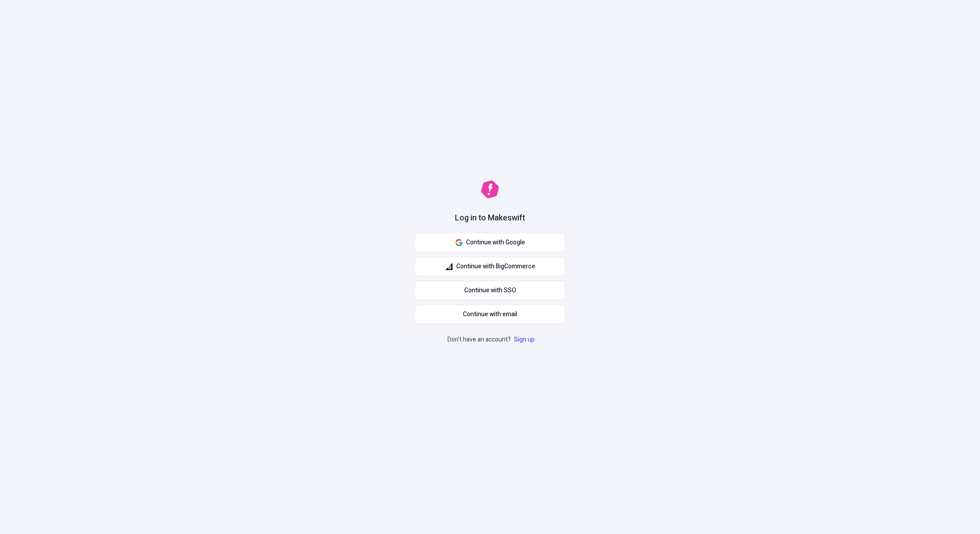 This screenshot has width=980, height=534. What do you see at coordinates (524, 339) in the screenshot?
I see `a: Sign up` at bounding box center [524, 339].